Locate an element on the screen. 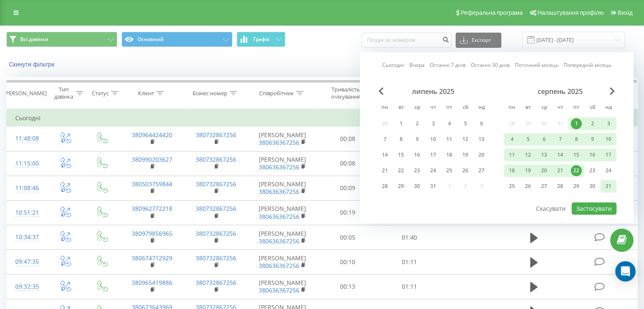  div: ср 2 лип 2025 р. is located at coordinates (417, 124).